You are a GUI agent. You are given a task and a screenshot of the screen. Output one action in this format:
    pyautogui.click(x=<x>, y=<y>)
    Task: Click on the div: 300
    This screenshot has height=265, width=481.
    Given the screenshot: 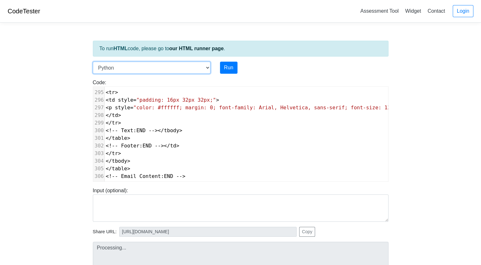 What is the action you would take?
    pyautogui.click(x=99, y=131)
    